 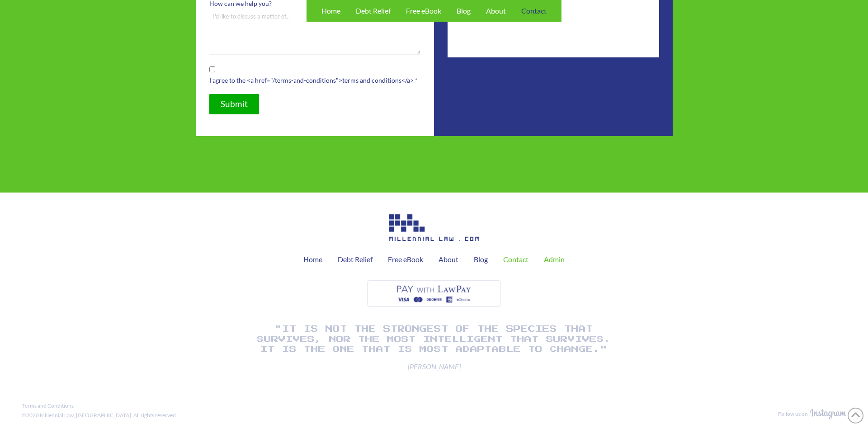 What do you see at coordinates (516, 259) in the screenshot?
I see `a: Contact` at bounding box center [516, 259].